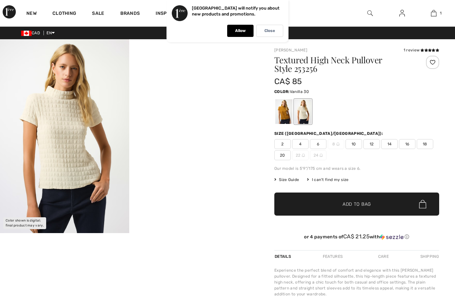 The height and width of the screenshot is (301, 455). What do you see at coordinates (423, 204) in the screenshot?
I see `img: Bag.svg` at bounding box center [423, 204].